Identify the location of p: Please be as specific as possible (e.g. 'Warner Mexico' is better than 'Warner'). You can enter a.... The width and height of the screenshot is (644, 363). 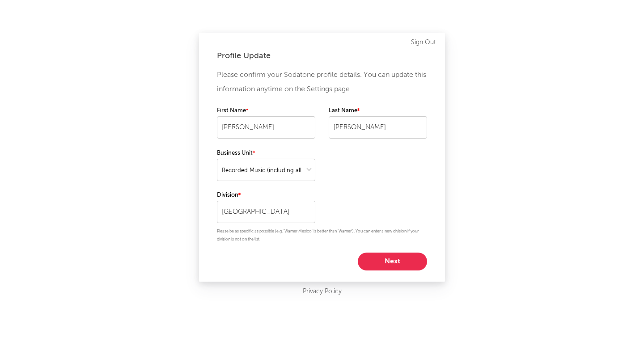
(322, 236).